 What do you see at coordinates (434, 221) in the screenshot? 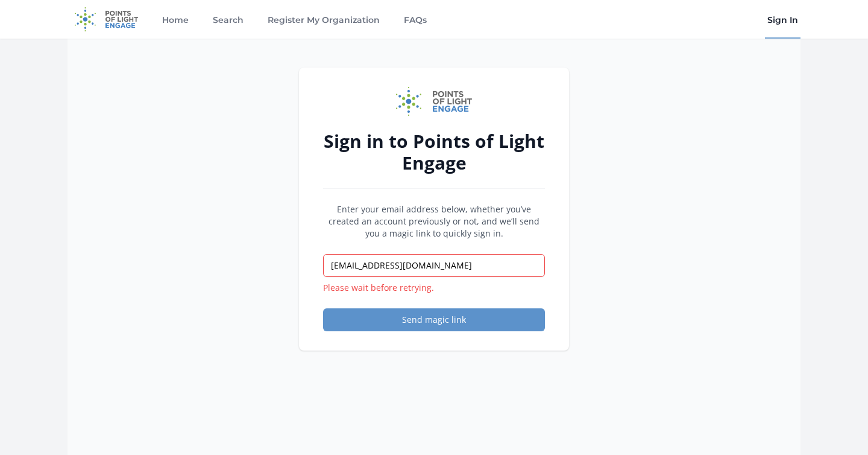
I see `p: Enter your email address below, whether you’ve created an account previously or not, and we’ll se...` at bounding box center [434, 221].